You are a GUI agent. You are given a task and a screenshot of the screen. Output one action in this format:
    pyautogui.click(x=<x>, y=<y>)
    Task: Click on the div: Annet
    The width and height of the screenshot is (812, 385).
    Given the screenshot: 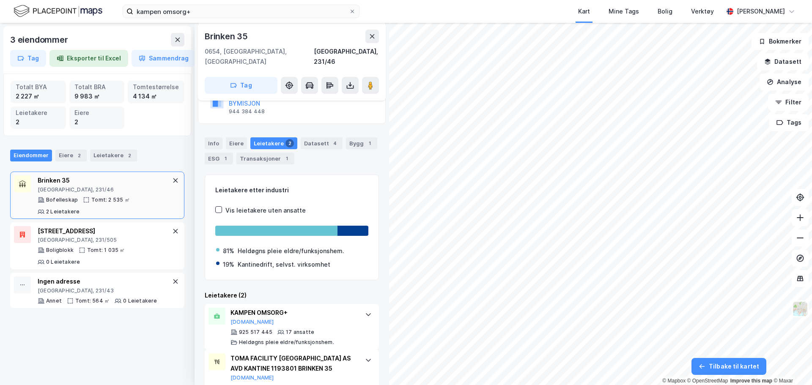 What is the action you would take?
    pyautogui.click(x=54, y=301)
    